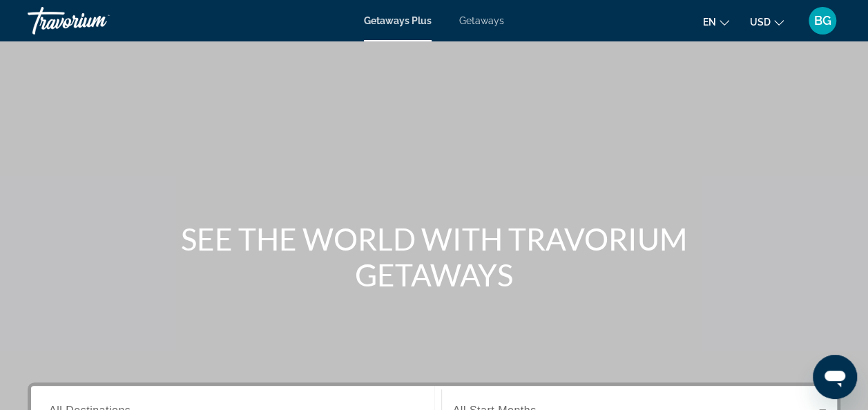 The image size is (868, 410). What do you see at coordinates (481, 20) in the screenshot?
I see `span: Getaways` at bounding box center [481, 20].